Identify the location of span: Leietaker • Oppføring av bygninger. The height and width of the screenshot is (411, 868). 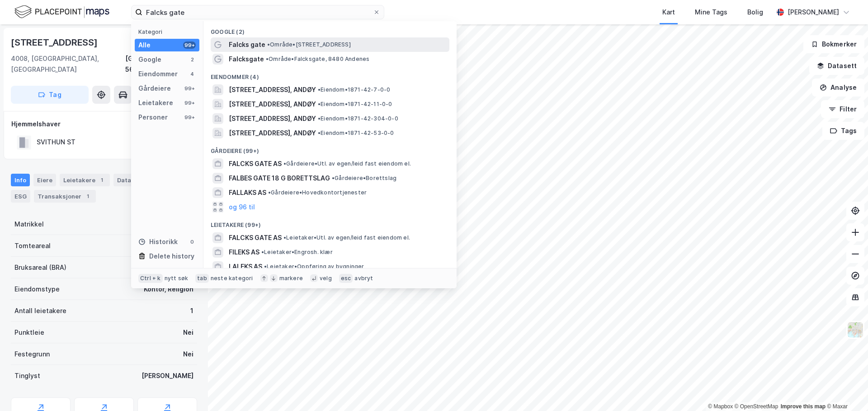
(314, 266).